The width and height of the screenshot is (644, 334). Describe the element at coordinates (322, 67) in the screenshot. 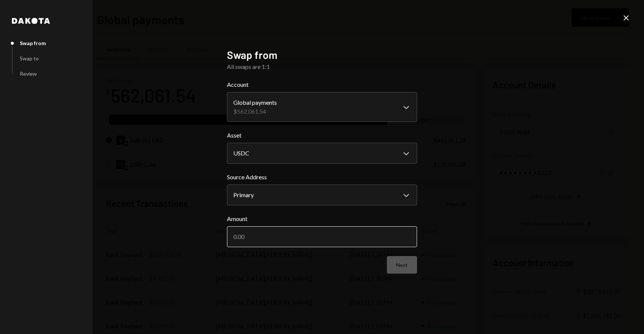

I see `div: All swaps are 1:1` at that location.